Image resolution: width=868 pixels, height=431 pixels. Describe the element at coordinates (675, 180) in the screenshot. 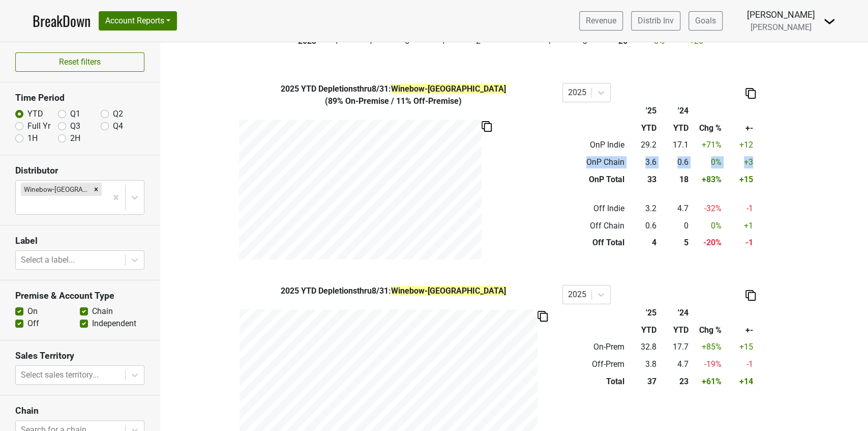

I see `td: 18` at that location.